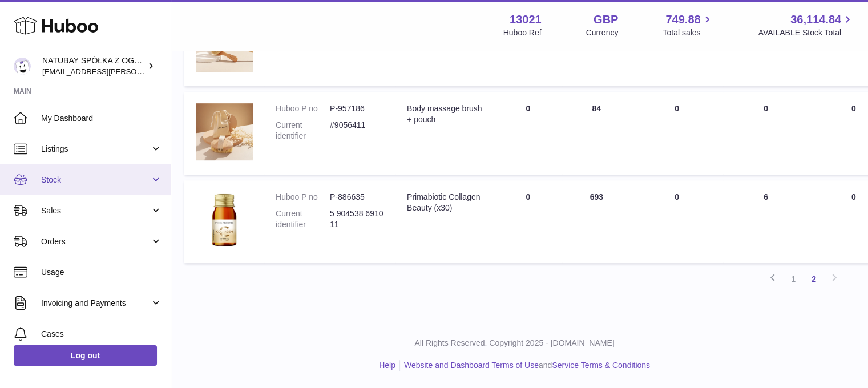 The height and width of the screenshot is (388, 868). Describe the element at coordinates (682, 20) in the screenshot. I see `span: 749.88` at that location.